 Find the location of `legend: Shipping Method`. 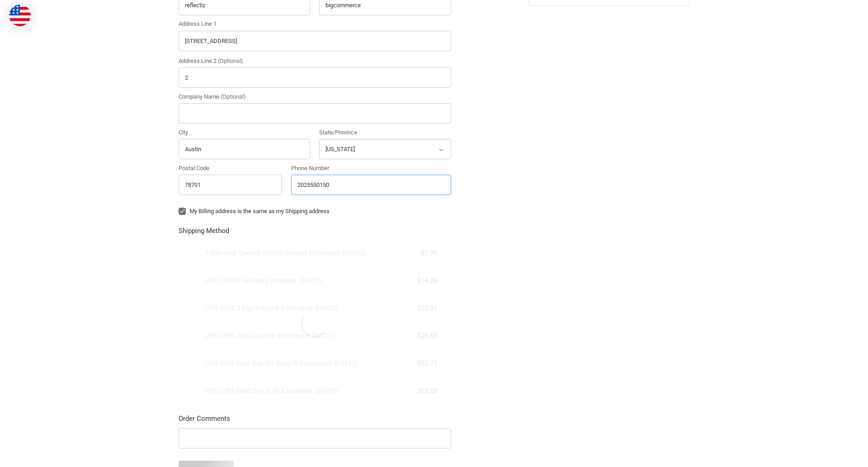

legend: Shipping Method is located at coordinates (204, 233).